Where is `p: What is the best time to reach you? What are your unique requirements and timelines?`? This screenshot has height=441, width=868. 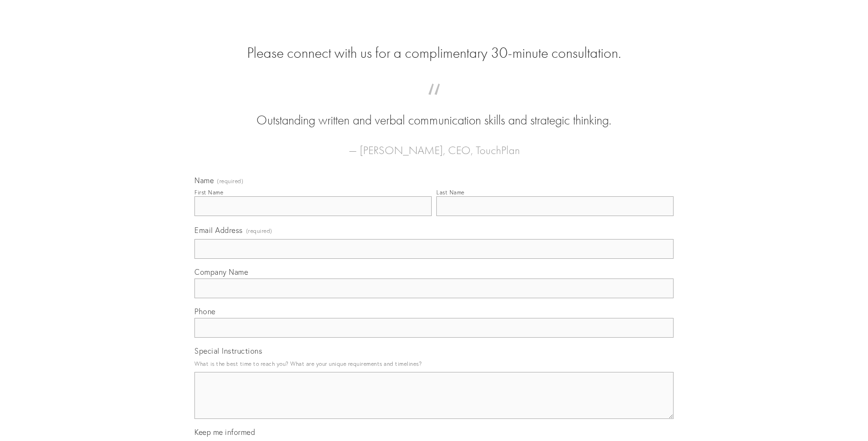
p: What is the best time to reach you? What are your unique requirements and timelines? is located at coordinates (434, 363).